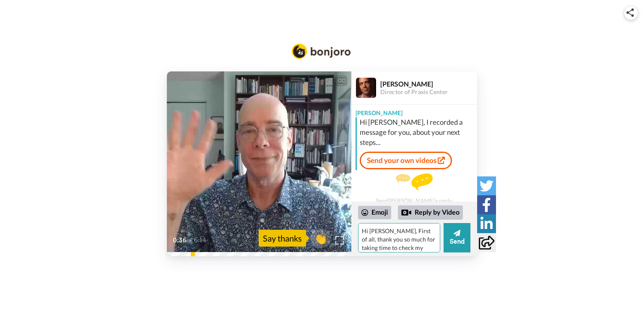 The height and width of the screenshot is (310, 644). Describe the element at coordinates (321, 52) in the screenshot. I see `img: Bonjoro Logo` at that location.